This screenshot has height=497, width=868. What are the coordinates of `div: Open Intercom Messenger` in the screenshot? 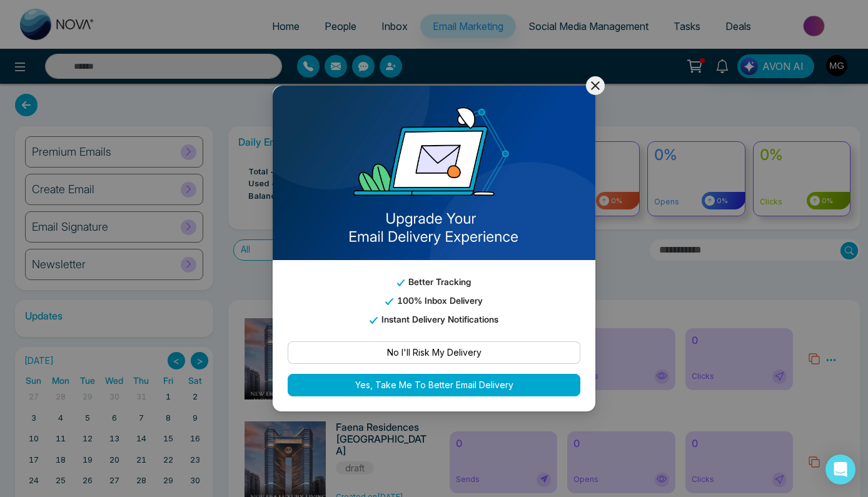 It's located at (841, 469).